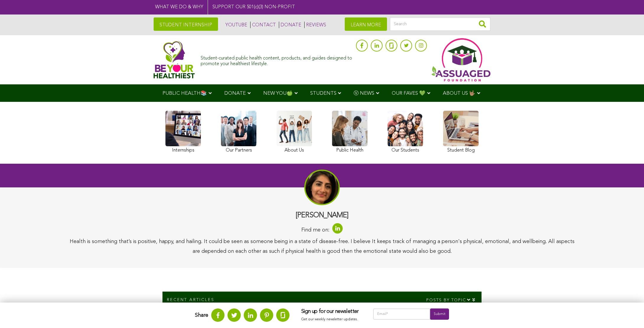 The height and width of the screenshot is (328, 644). What do you see at coordinates (283, 315) in the screenshot?
I see `img: glassdoor.svg` at bounding box center [283, 315].